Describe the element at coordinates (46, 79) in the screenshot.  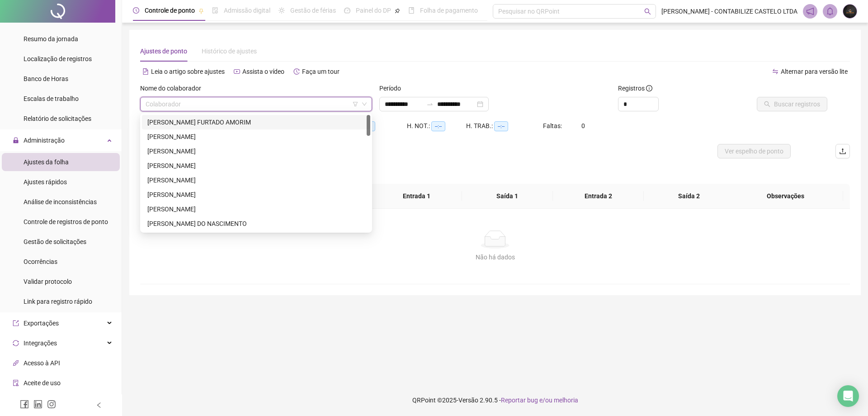
I see `span: Banco de Horas` at that location.